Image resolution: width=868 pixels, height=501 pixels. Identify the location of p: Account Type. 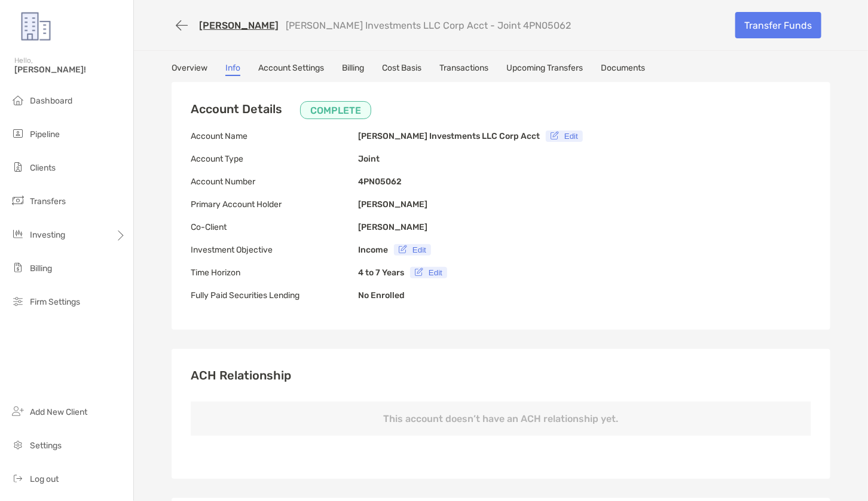
(274, 158).